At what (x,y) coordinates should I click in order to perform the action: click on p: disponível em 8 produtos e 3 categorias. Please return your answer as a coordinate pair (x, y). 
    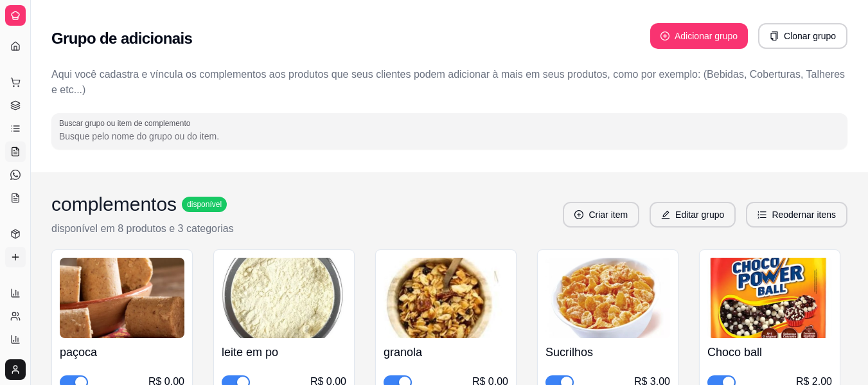
    Looking at the image, I should click on (143, 228).